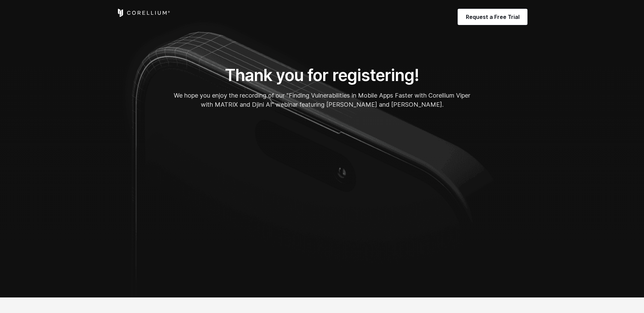 The height and width of the screenshot is (313, 644). What do you see at coordinates (492, 17) in the screenshot?
I see `a: Request a Free Trial` at bounding box center [492, 17].